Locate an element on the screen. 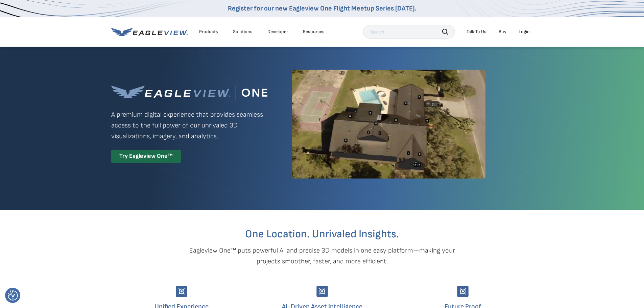  img: Eagleview One™ is located at coordinates (189, 93).